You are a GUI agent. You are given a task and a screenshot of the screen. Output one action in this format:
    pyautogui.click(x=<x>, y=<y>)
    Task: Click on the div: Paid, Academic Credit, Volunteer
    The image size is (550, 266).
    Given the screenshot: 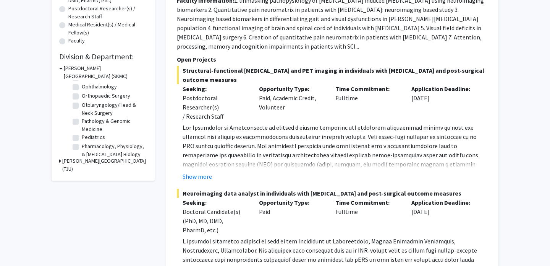 What is the action you would take?
    pyautogui.click(x=291, y=102)
    